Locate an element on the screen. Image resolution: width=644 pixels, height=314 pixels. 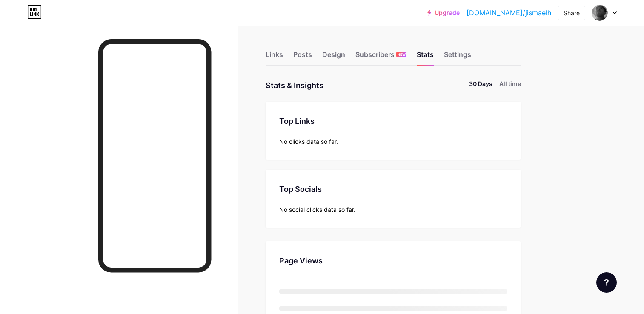
div: Top Socials is located at coordinates (393, 189).